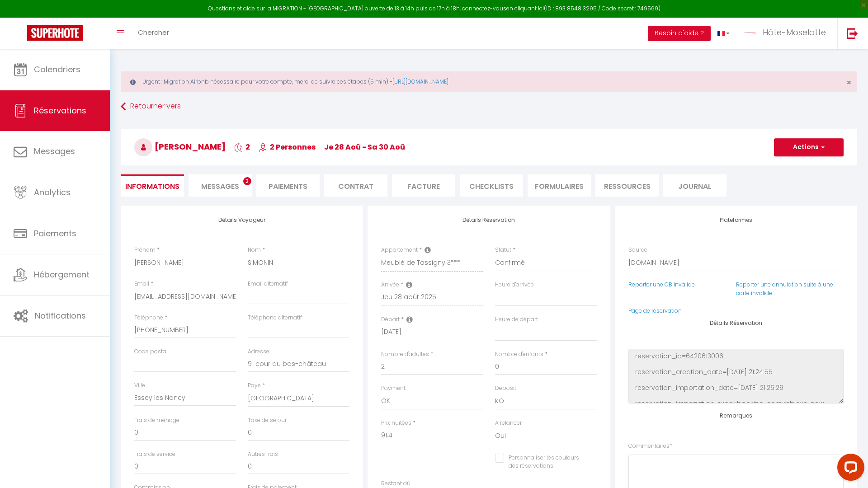 The height and width of the screenshot is (488, 868). Describe the element at coordinates (242, 220) in the screenshot. I see `h4: Détails Voyageur` at that location.